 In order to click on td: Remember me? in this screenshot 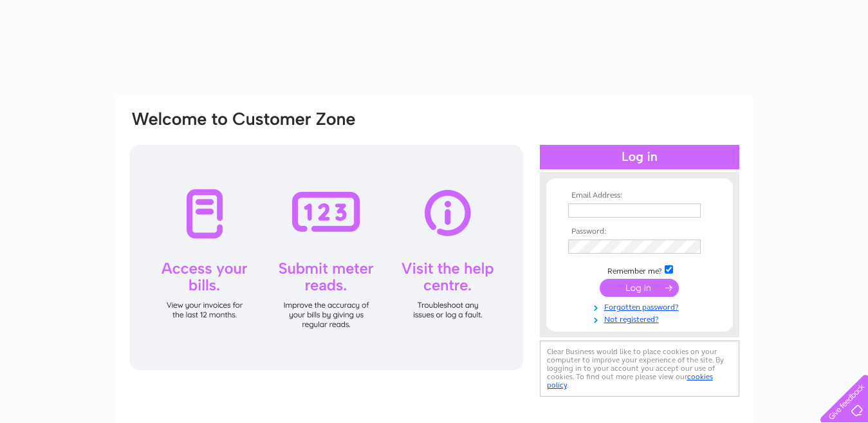, I will do `click(640, 270)`.